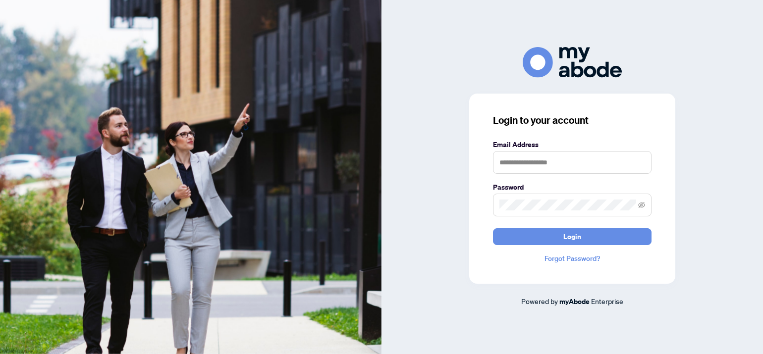 Image resolution: width=763 pixels, height=354 pixels. Describe the element at coordinates (572, 237) in the screenshot. I see `span: Login` at that location.